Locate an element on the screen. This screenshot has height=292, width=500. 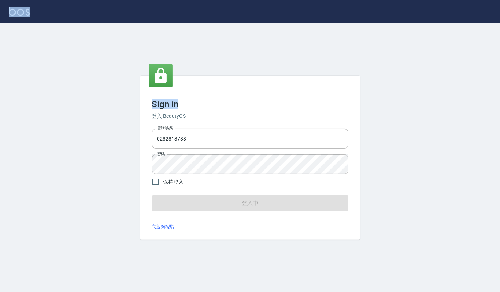
img: Logo is located at coordinates (19, 11).